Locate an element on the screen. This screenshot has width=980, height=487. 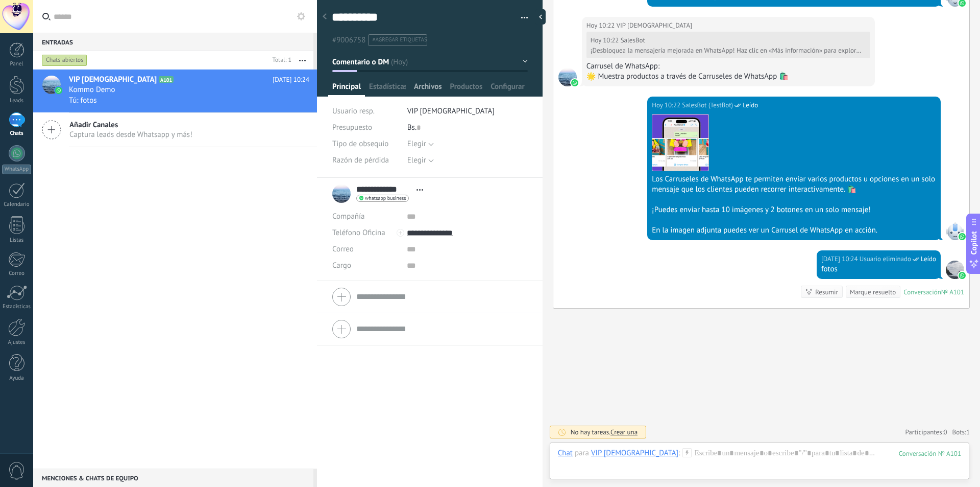
div: Ajustes is located at coordinates (17, 342).